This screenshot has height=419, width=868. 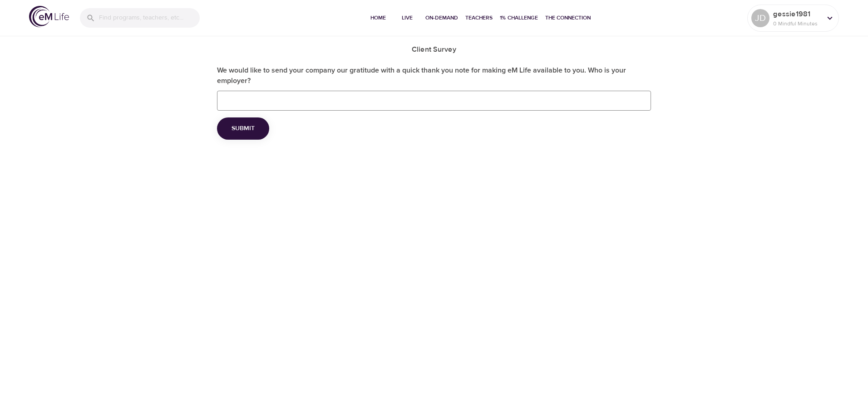 What do you see at coordinates (761, 18) in the screenshot?
I see `div: JD` at bounding box center [761, 18].